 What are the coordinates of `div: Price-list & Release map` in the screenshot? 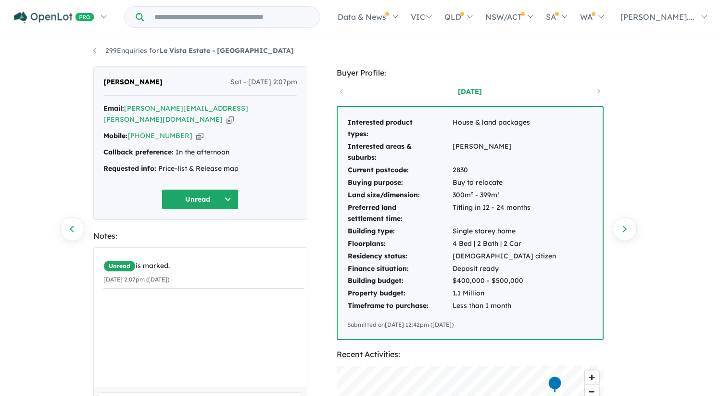 It's located at (200, 169).